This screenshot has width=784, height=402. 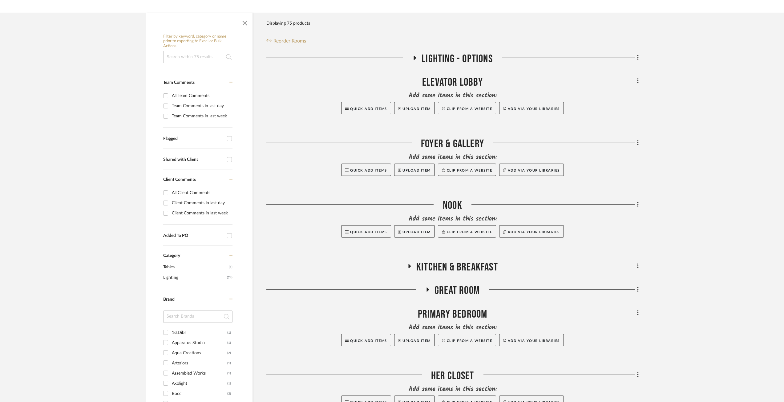 What do you see at coordinates (193, 236) in the screenshot?
I see `div: Added To PO` at bounding box center [193, 236].